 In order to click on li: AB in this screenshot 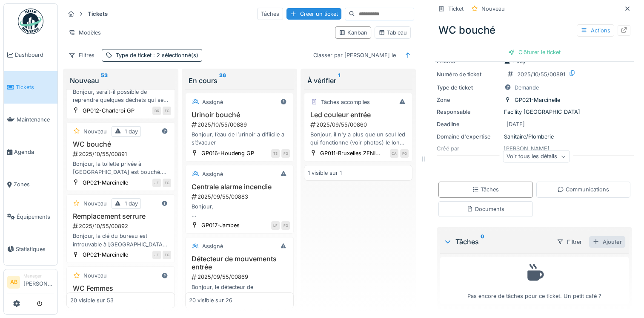, I will do `click(13, 282)`.